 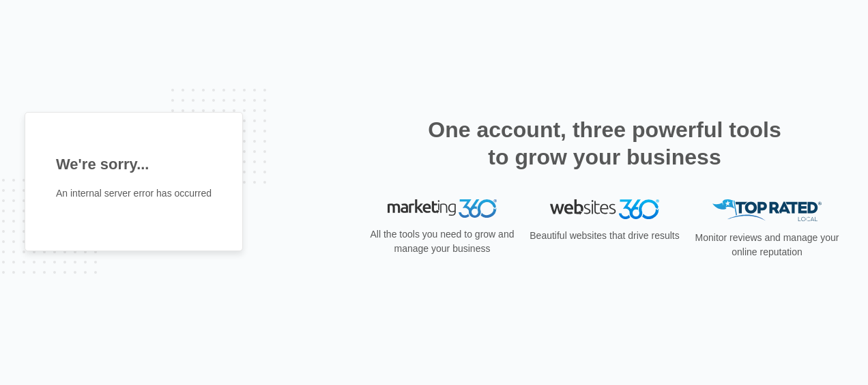 What do you see at coordinates (604, 209) in the screenshot?
I see `img: Websites 360` at bounding box center [604, 209].